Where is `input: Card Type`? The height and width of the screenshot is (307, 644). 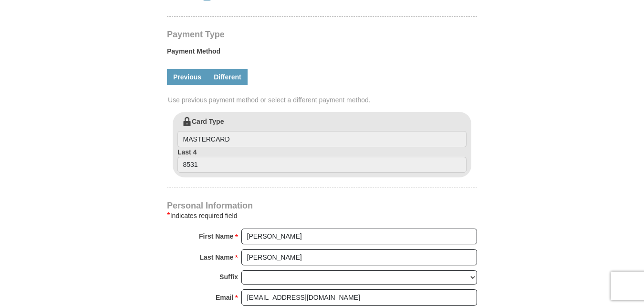
input: Card Type is located at coordinates (322, 139).